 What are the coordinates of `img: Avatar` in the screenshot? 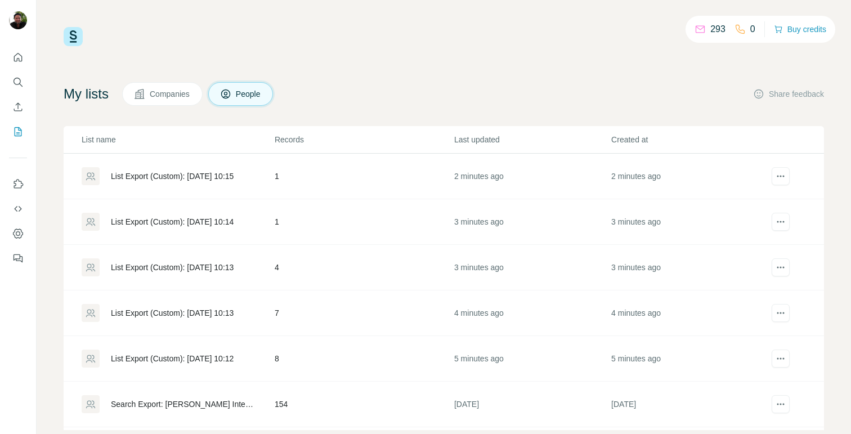 It's located at (18, 20).